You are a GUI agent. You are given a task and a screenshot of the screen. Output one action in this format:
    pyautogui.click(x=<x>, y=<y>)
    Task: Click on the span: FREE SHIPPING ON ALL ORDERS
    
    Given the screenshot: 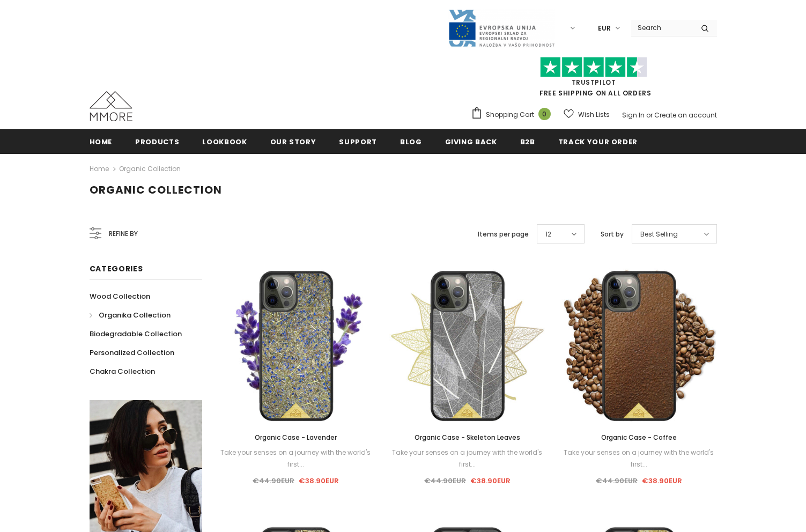 What is the action you would take?
    pyautogui.click(x=593, y=79)
    